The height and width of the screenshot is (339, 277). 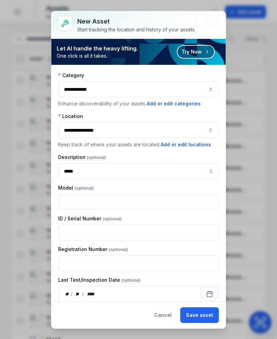 What do you see at coordinates (138, 145) in the screenshot?
I see `p: Keep track of where your assets are located.` at bounding box center [138, 145].